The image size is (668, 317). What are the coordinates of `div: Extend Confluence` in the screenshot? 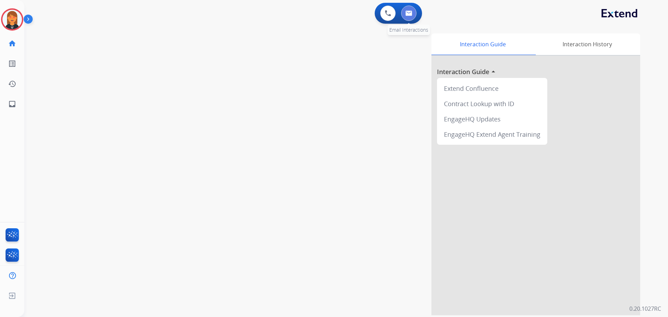 It's located at (492, 88).